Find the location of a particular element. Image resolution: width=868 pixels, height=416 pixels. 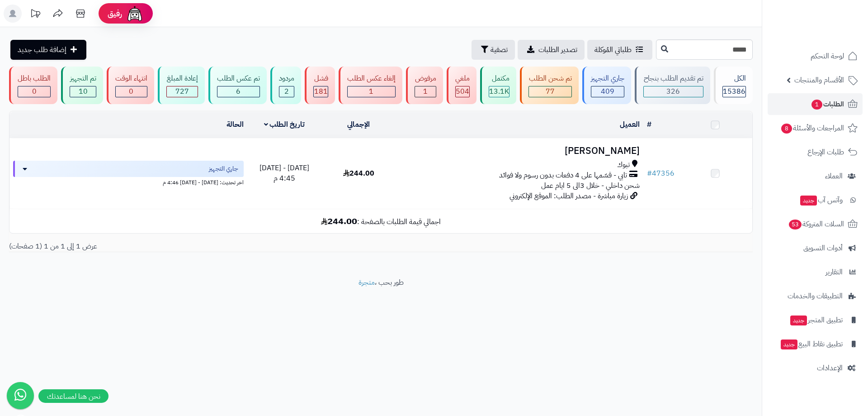

a: تاريخ الطلب is located at coordinates (285, 124).